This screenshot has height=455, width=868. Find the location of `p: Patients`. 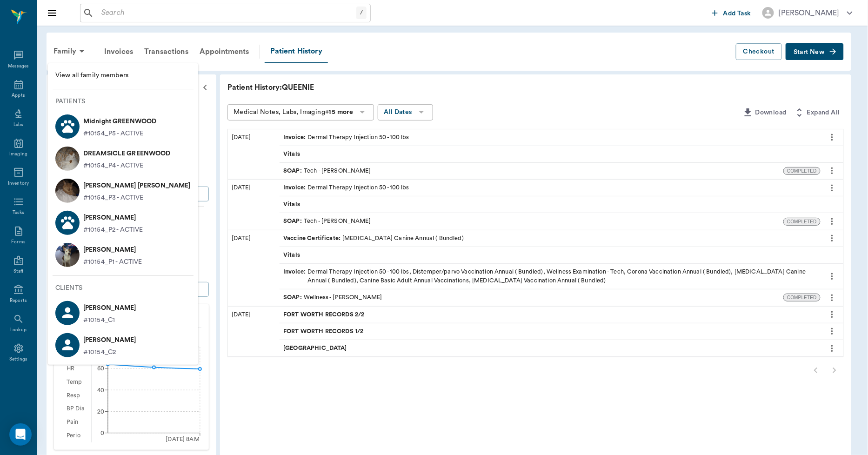

p: Patients is located at coordinates (126, 102).